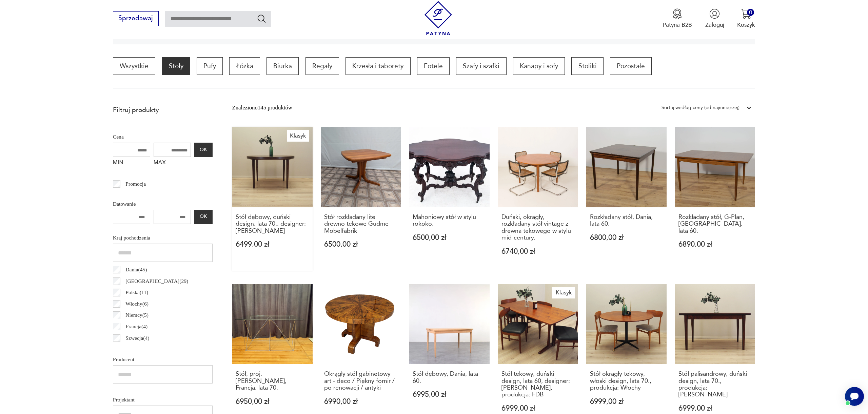  I want to click on a: Stoły, so click(176, 66).